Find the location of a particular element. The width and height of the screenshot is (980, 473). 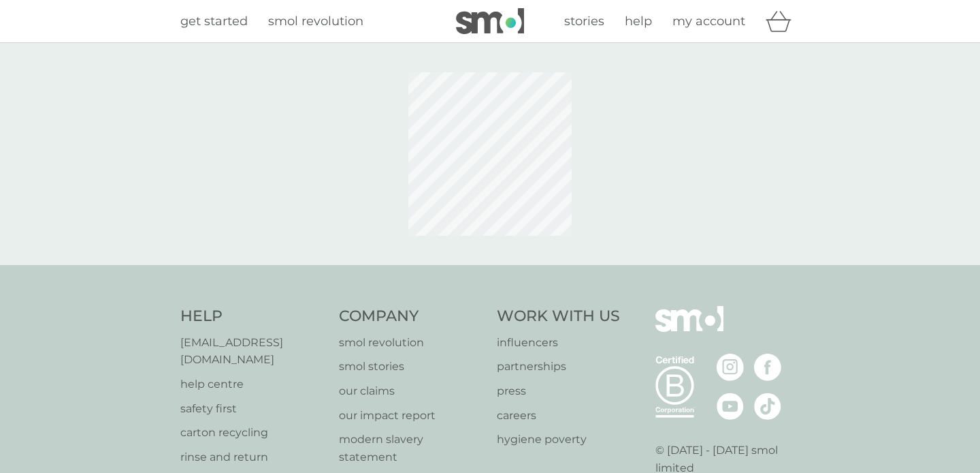

p: modern slavery statement is located at coordinates (412, 448).